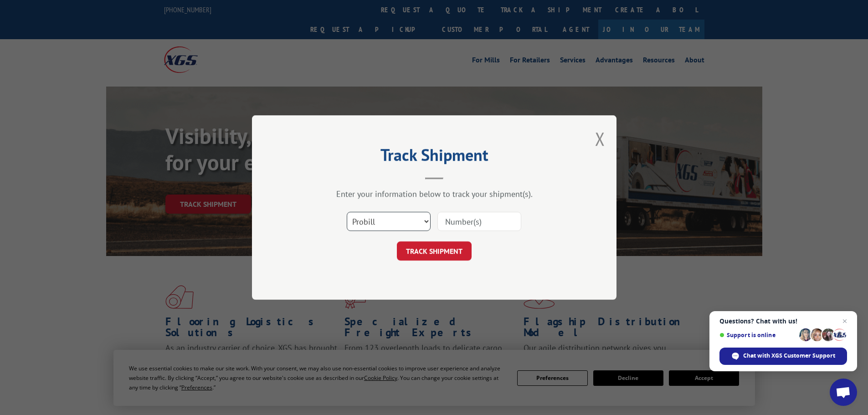 The height and width of the screenshot is (415, 868). What do you see at coordinates (434, 157) in the screenshot?
I see `h2: Track Shipment` at bounding box center [434, 157].